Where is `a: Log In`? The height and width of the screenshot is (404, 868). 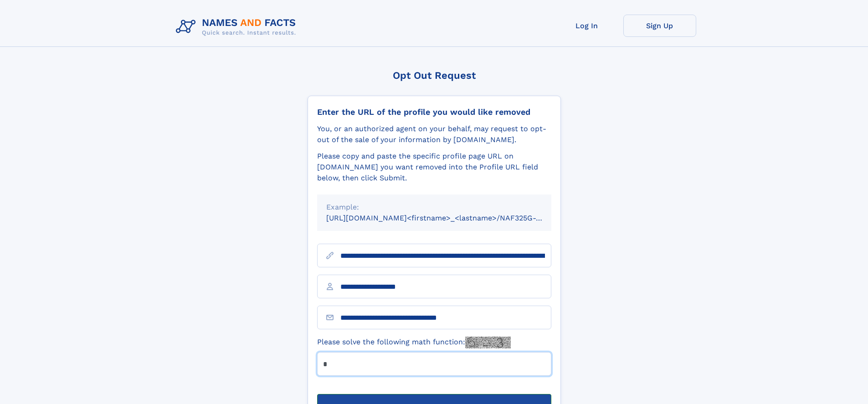
a: Log In is located at coordinates (587, 26).